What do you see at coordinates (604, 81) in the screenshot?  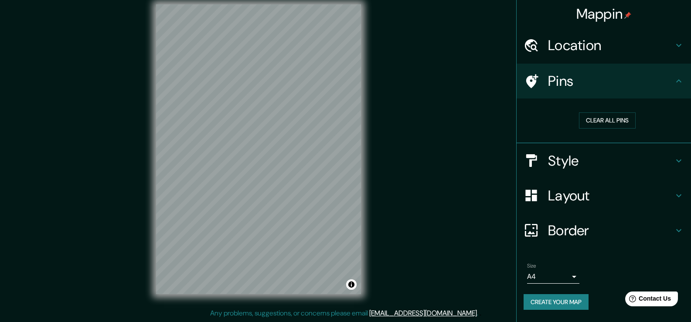 I see `div: Pins` at bounding box center [604, 81].